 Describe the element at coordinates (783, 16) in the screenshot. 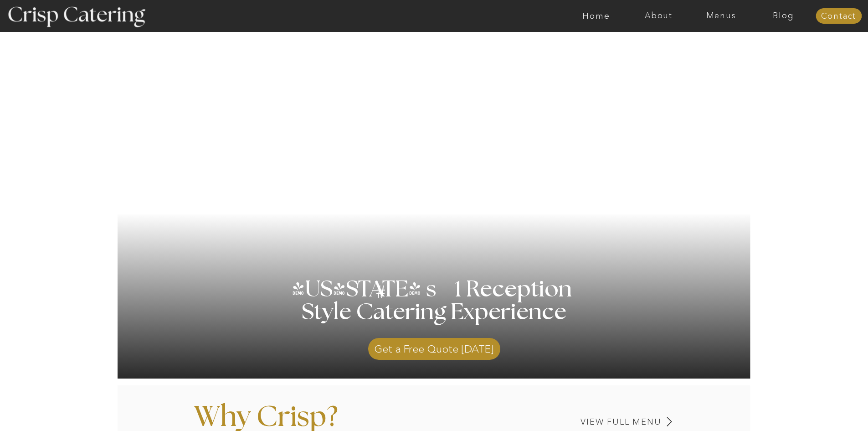

I see `a: Blog` at that location.